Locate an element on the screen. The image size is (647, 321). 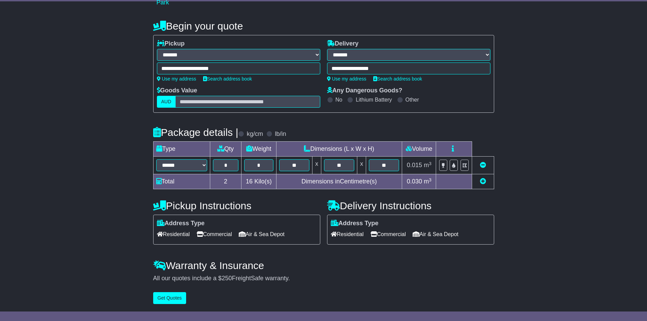
div: All our quotes include a $ FreightSafe warranty. is located at coordinates (324, 279).